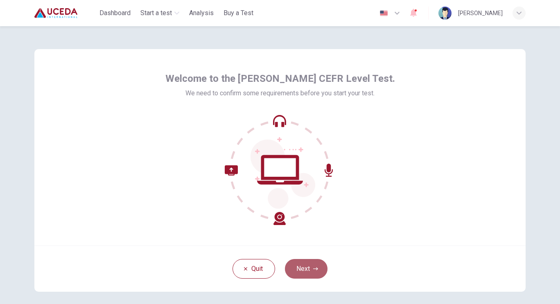  I want to click on button: Buy a Test, so click(238, 13).